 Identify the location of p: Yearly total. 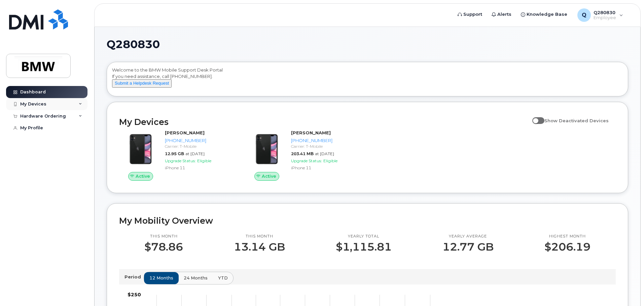
(364, 237).